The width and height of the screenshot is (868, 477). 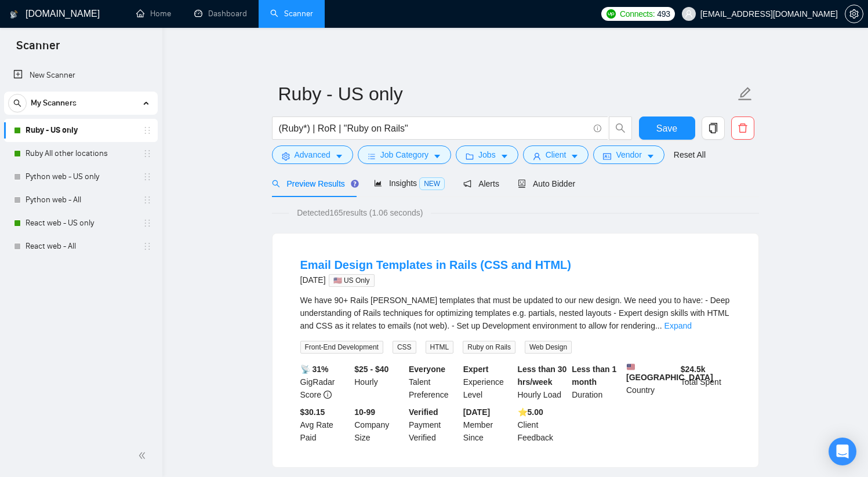 I want to click on b: $ 24.5k, so click(x=693, y=370).